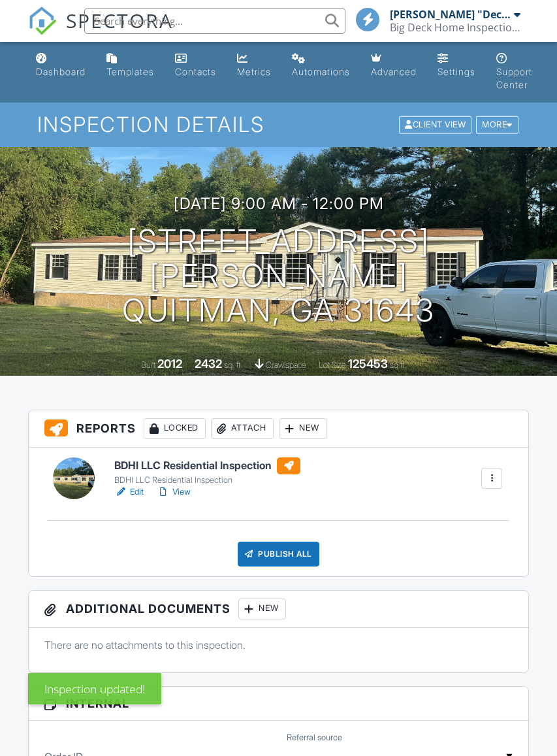 Image resolution: width=557 pixels, height=756 pixels. What do you see at coordinates (207, 472) in the screenshot?
I see `a: BDHI LLC Residential Inspection BDHI LLC Residential Inspection` at bounding box center [207, 472].